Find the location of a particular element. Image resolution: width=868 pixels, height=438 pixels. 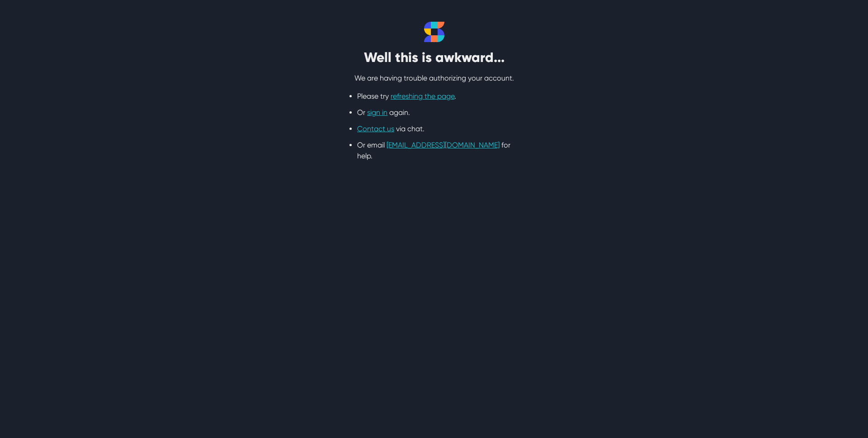

a: sign in is located at coordinates (377, 112).